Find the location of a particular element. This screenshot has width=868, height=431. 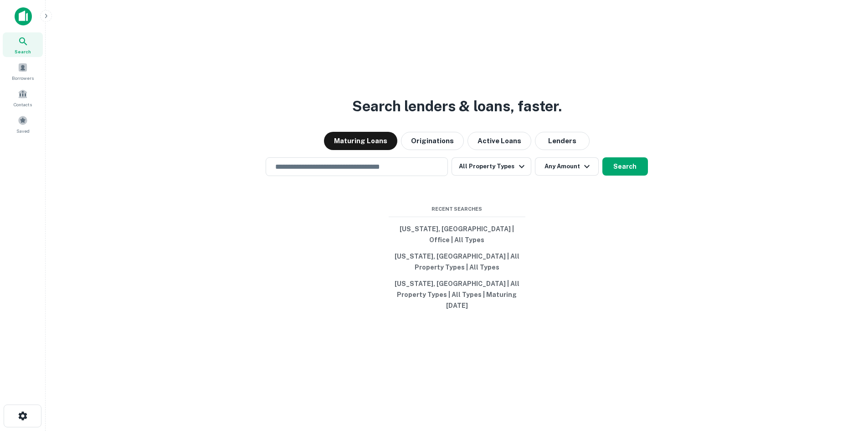

button: All Property Types is located at coordinates (491, 166).